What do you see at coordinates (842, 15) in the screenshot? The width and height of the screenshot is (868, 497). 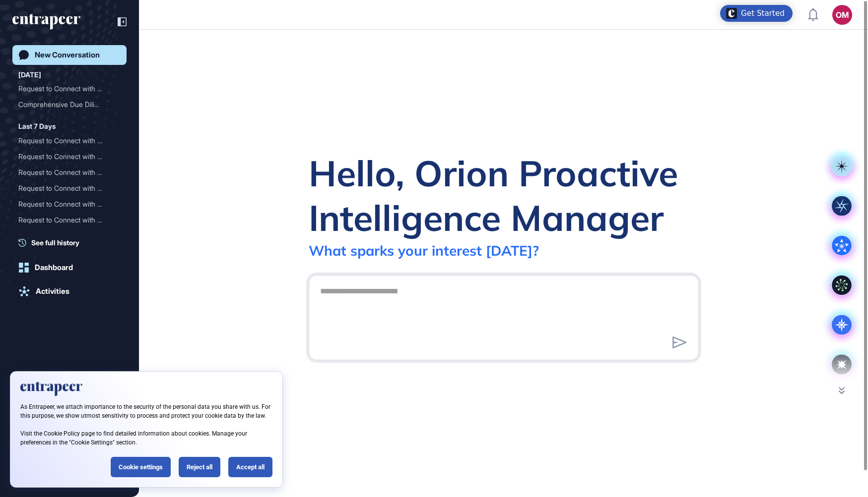 I see `button: OM` at bounding box center [842, 15].